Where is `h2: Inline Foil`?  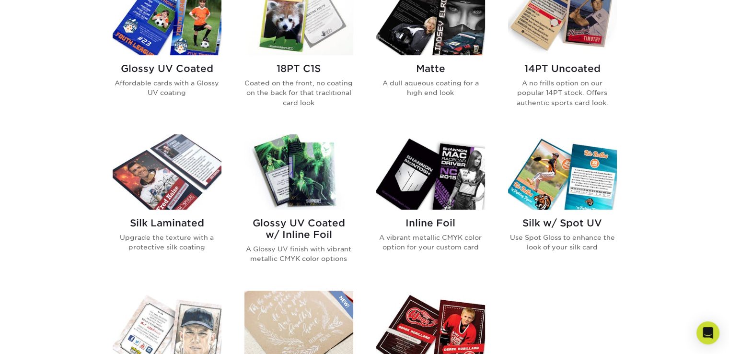 h2: Inline Foil is located at coordinates (431, 223).